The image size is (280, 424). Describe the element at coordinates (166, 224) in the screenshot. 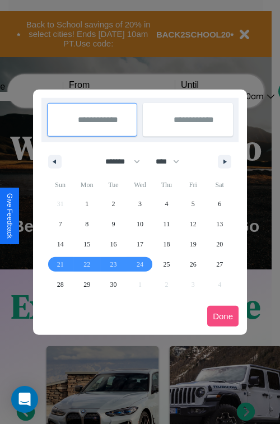

I see `button: 11` at that location.